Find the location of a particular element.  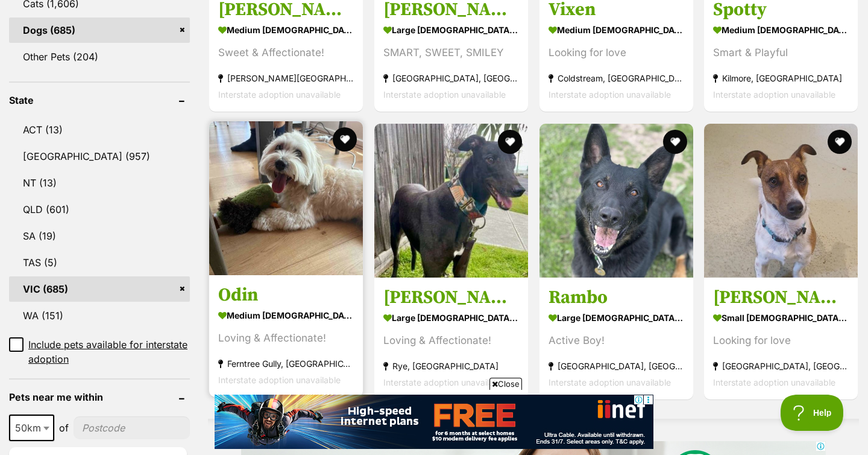

div: SMART, SWEET, SMILEY is located at coordinates (451, 53).